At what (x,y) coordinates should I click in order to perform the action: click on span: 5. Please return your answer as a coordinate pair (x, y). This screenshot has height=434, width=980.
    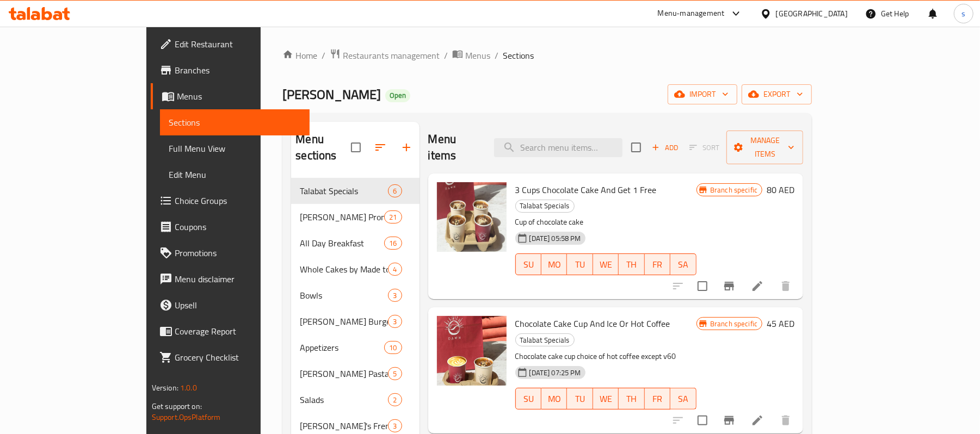
    Looking at the image, I should click on (394, 373).